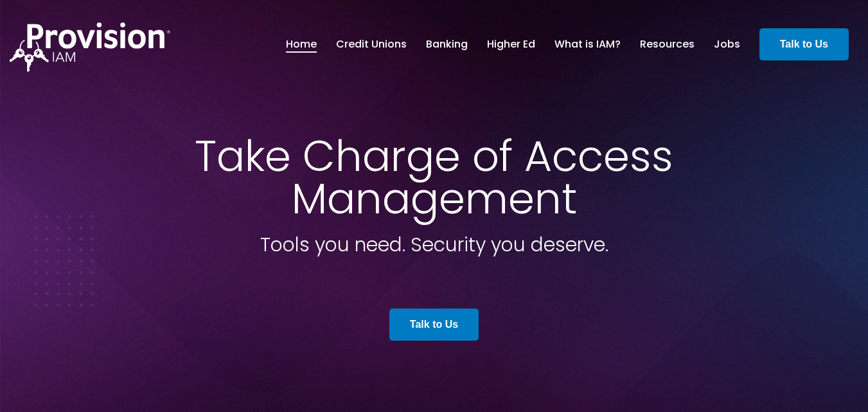  I want to click on a: Resources, so click(666, 45).